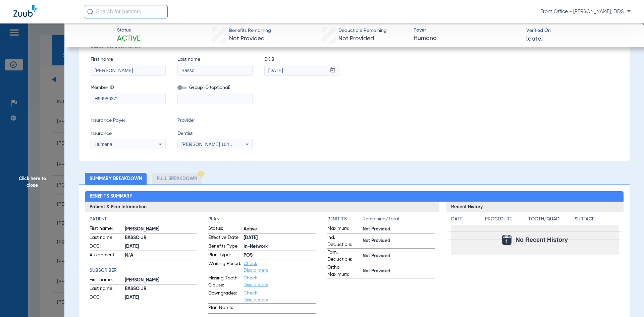 The height and width of the screenshot is (317, 644). Describe the element at coordinates (627, 301) in the screenshot. I see `div: Chat Widget` at that location.